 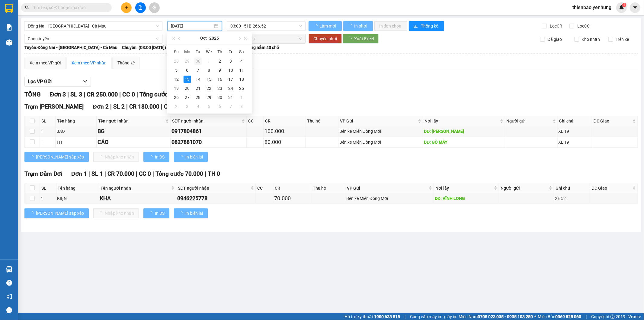 I want to click on td: 2025-10-14, so click(x=198, y=79).